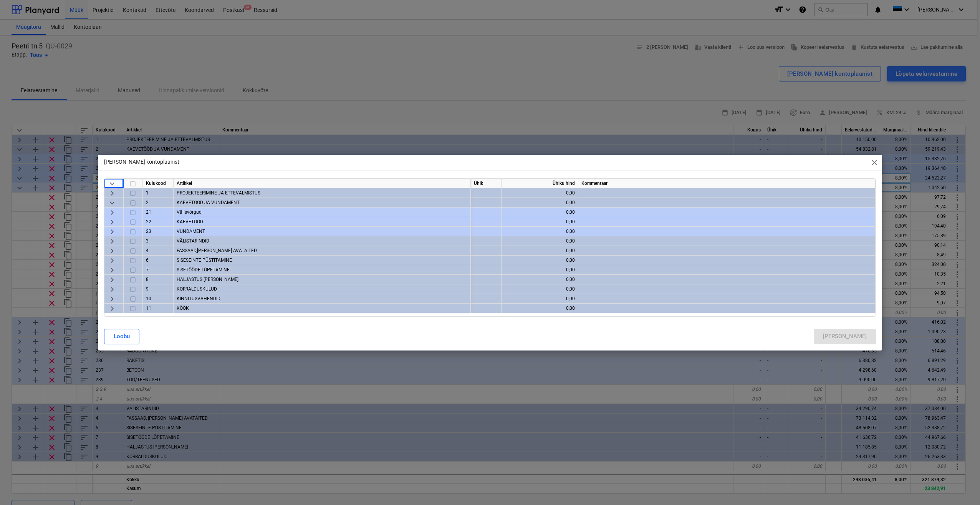 The width and height of the screenshot is (980, 505). Describe the element at coordinates (158, 231) in the screenshot. I see `div: 23` at that location.